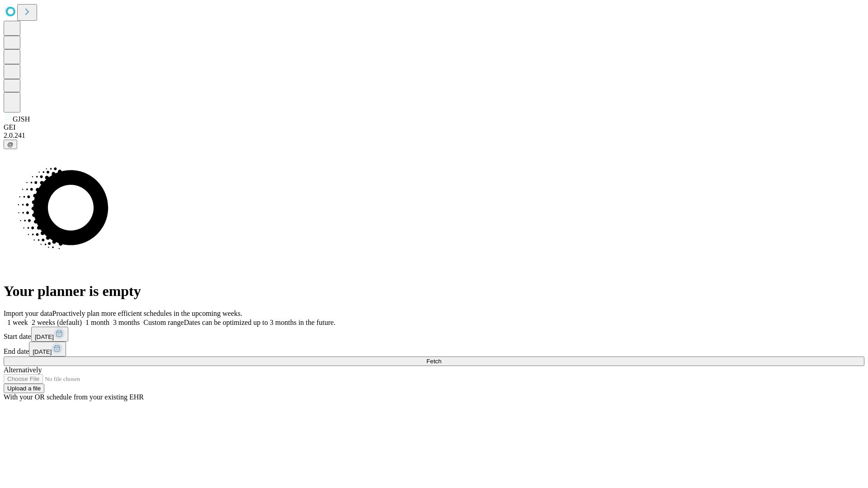 Image resolution: width=868 pixels, height=488 pixels. Describe the element at coordinates (260, 322) in the screenshot. I see `span: Dates can be optimized up to 3 months in the future.` at that location.